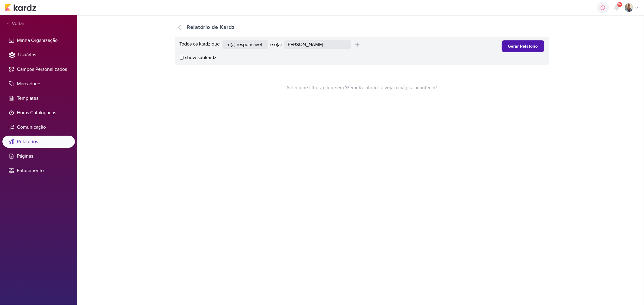  I want to click on li: Marcadores, so click(39, 84).